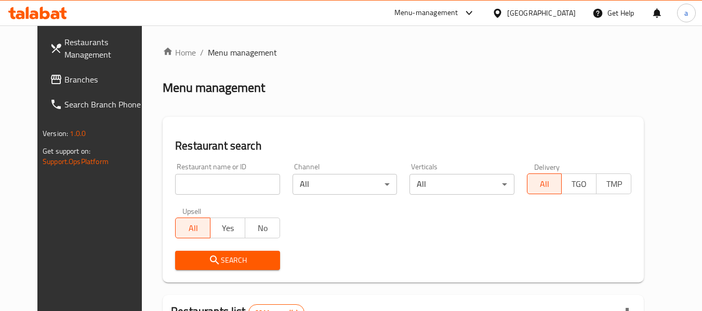 The image size is (702, 311). Describe the element at coordinates (227, 260) in the screenshot. I see `button: Search` at that location.